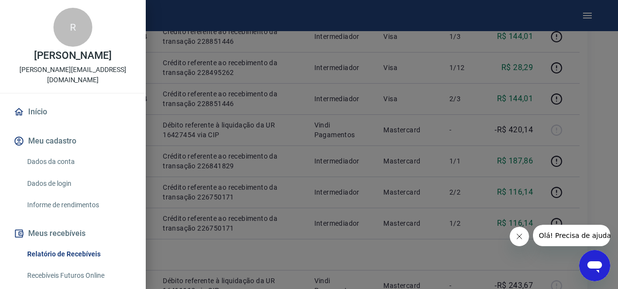 Image resolution: width=618 pixels, height=289 pixels. What do you see at coordinates (79, 254) in the screenshot?
I see `a: Relatório de Recebíveis` at bounding box center [79, 254].